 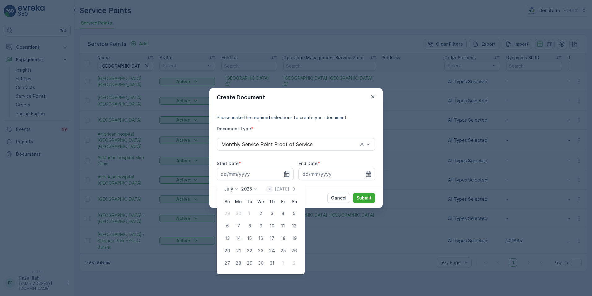 I want to click on div: 4, so click(x=283, y=213).